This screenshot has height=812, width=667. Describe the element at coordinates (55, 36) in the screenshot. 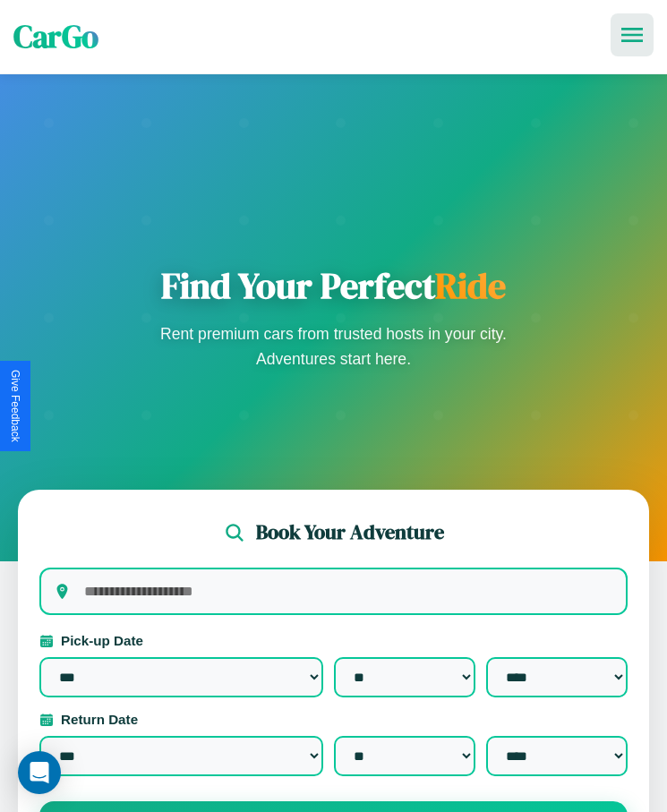

I see `span: CarGo` at that location.